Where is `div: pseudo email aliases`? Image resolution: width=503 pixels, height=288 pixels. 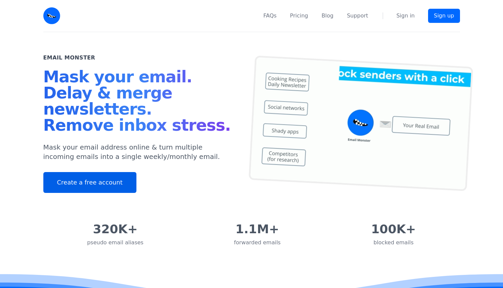 div: pseudo email aliases is located at coordinates (115, 243).